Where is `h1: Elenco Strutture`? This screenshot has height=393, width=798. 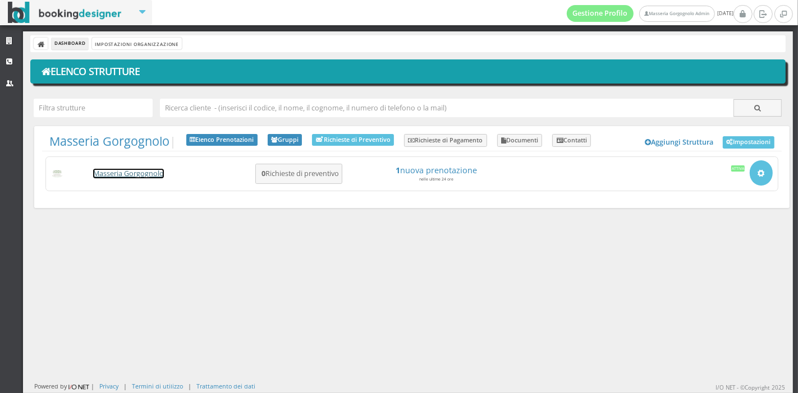 h1: Elenco Strutture is located at coordinates (408, 72).